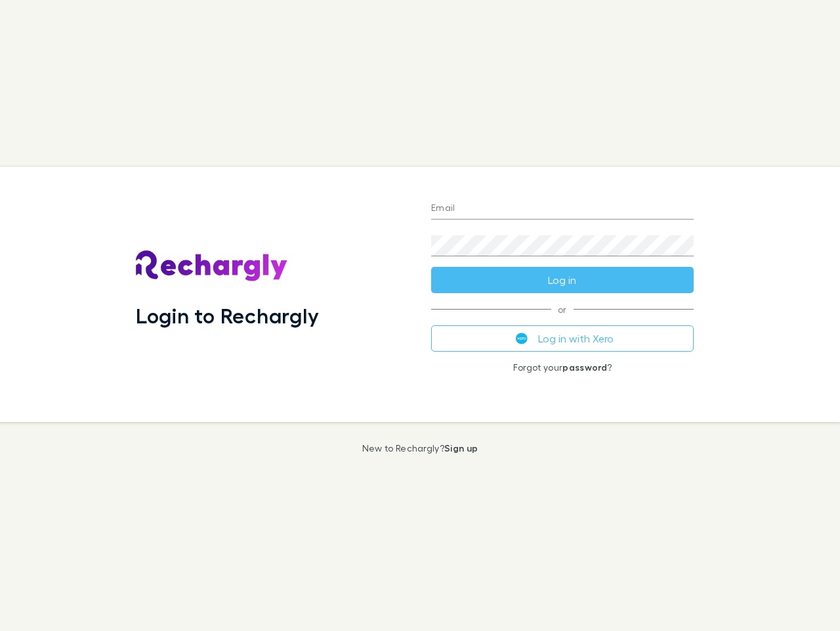  I want to click on a: password, so click(585, 367).